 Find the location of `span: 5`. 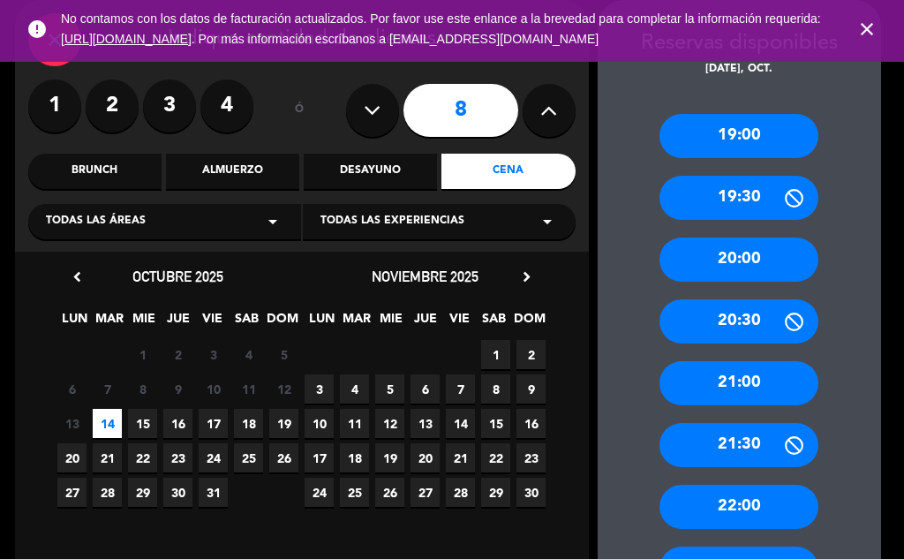

span: 5 is located at coordinates (283, 354).